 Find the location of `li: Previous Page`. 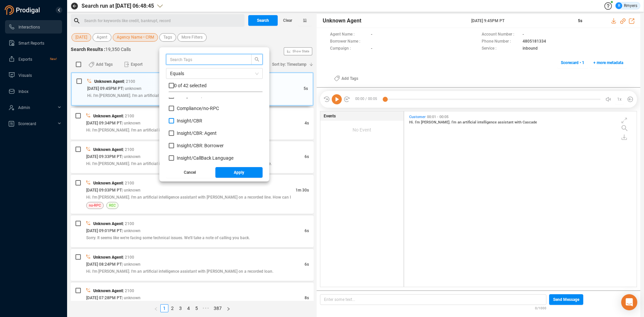

li: Previous Page is located at coordinates (156, 308).